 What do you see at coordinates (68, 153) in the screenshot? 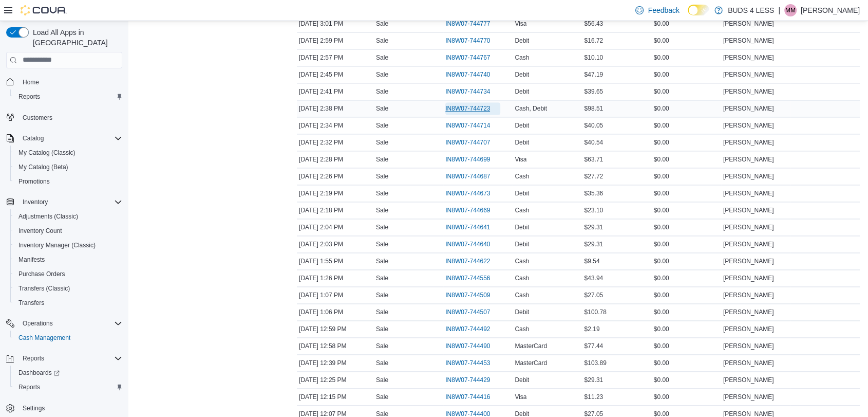
I see `span: My Catalog (Classic)` at bounding box center [68, 153].